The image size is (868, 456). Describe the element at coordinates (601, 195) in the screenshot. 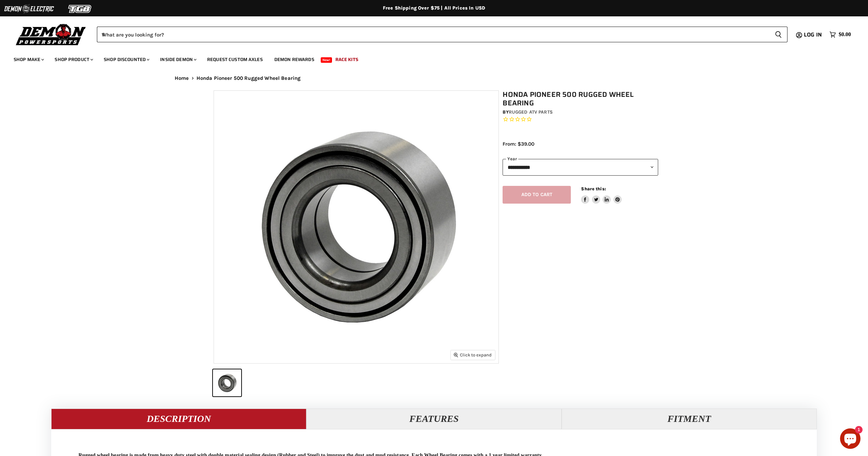

I see `aside: Share this:` at that location.